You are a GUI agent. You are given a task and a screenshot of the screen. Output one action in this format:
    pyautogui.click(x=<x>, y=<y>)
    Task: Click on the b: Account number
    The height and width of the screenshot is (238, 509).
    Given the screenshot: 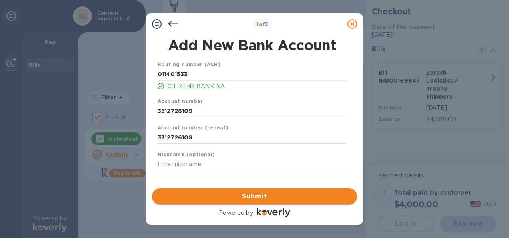 What is the action you would take?
    pyautogui.click(x=181, y=101)
    